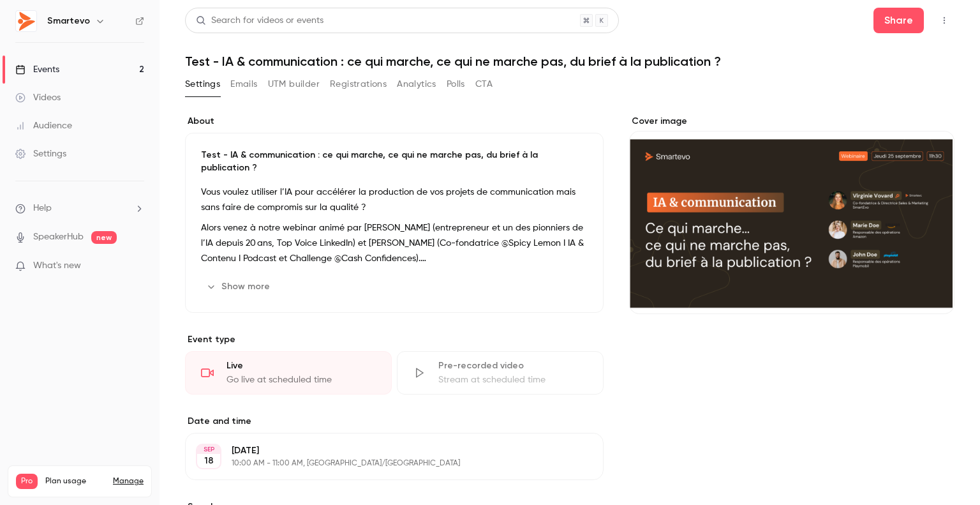  I want to click on section: Cover image, so click(792, 215).